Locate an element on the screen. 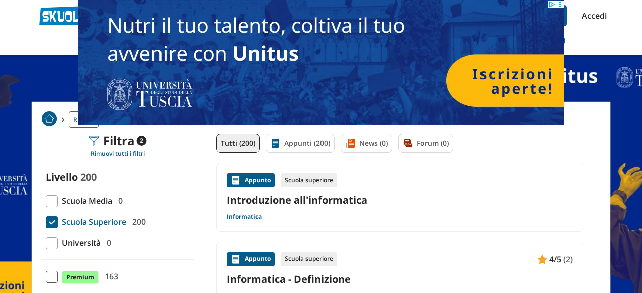 The image size is (642, 293). a: Introduzione all'informatica is located at coordinates (400, 200).